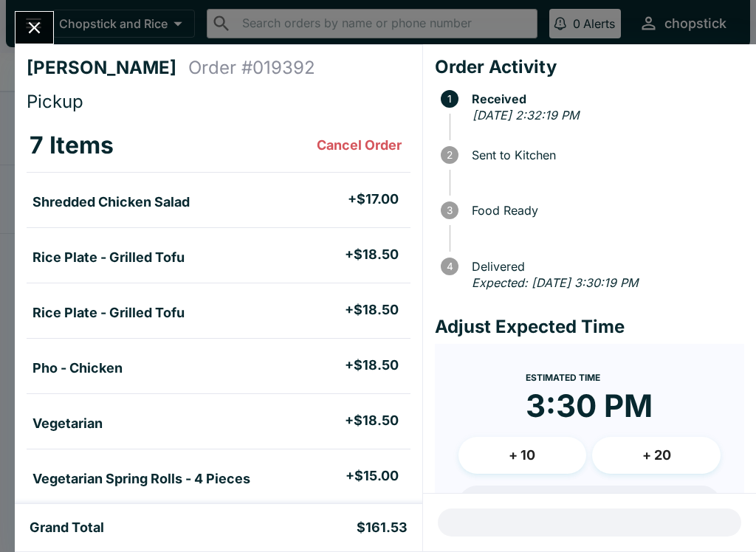 The width and height of the screenshot is (756, 552). What do you see at coordinates (449, 155) in the screenshot?
I see `text: 2` at bounding box center [449, 155].